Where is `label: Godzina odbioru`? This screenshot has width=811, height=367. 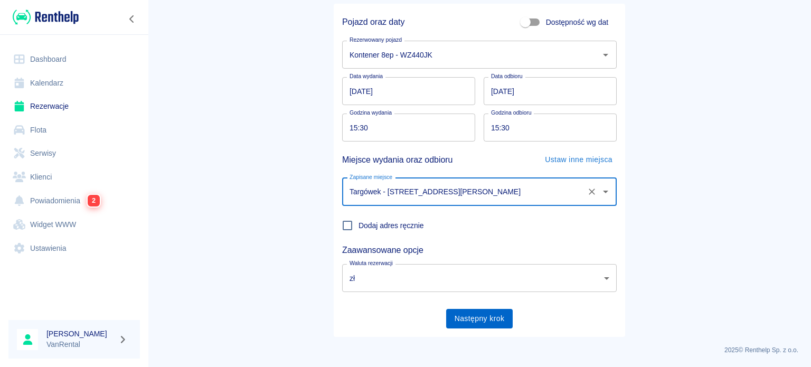
label: Godzina odbioru is located at coordinates (511, 112).